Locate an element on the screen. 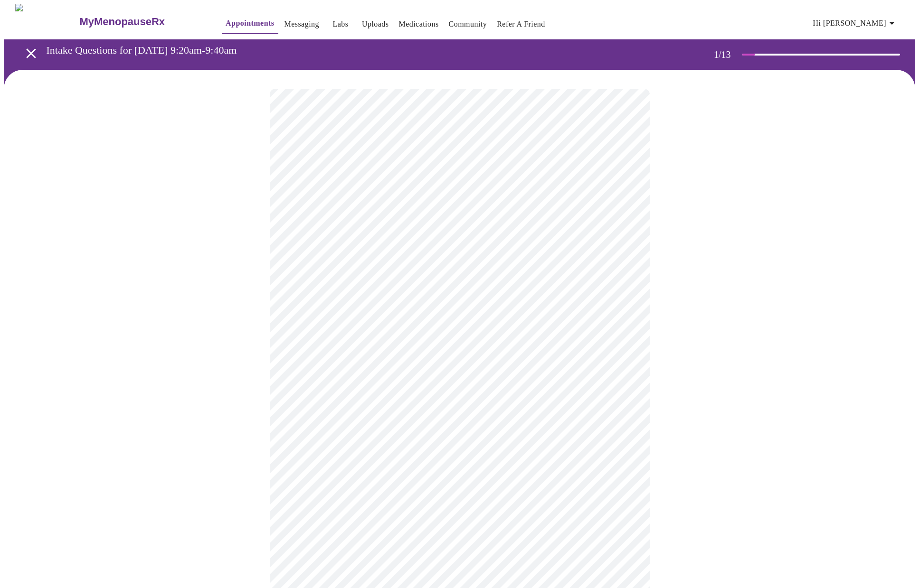 Image resolution: width=919 pixels, height=588 pixels. button: Medications is located at coordinates (418, 25).